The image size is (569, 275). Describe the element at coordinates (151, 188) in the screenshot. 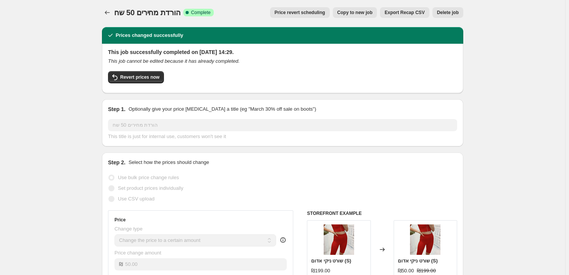

I see `span: Set product prices individually` at that location.